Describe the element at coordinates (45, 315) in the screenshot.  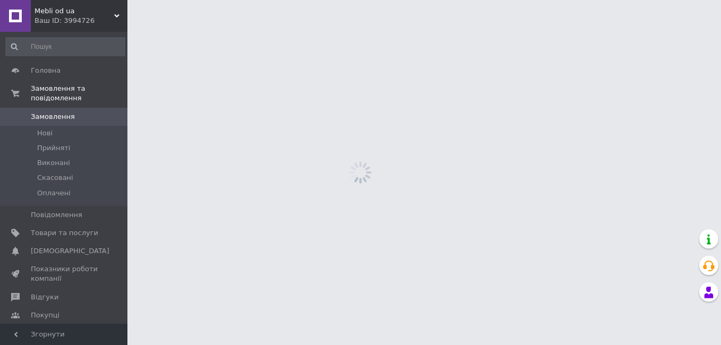
I see `span: Покупці` at that location.